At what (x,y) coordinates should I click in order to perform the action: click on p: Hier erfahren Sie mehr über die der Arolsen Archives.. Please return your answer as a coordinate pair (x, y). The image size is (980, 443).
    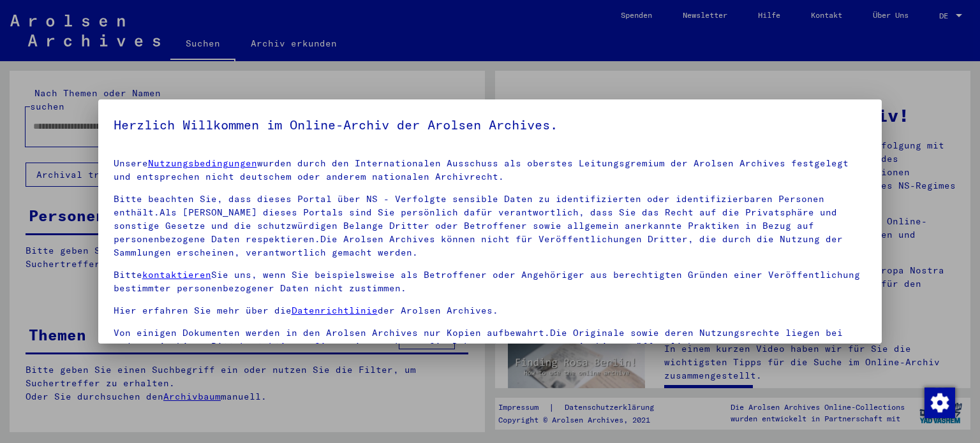
    Looking at the image, I should click on (490, 310).